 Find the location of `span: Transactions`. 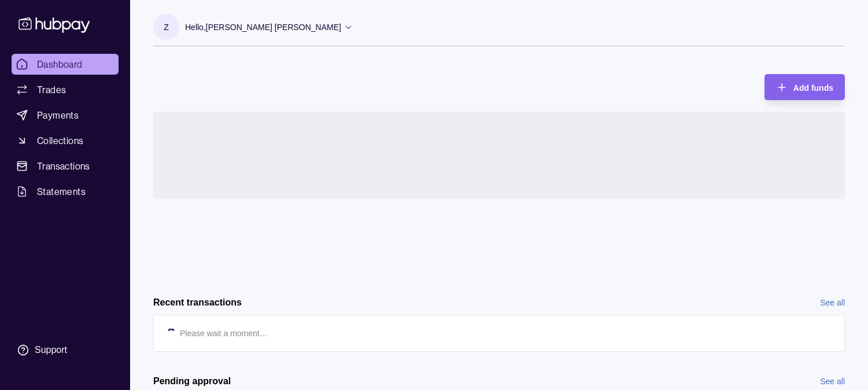

span: Transactions is located at coordinates (64, 166).